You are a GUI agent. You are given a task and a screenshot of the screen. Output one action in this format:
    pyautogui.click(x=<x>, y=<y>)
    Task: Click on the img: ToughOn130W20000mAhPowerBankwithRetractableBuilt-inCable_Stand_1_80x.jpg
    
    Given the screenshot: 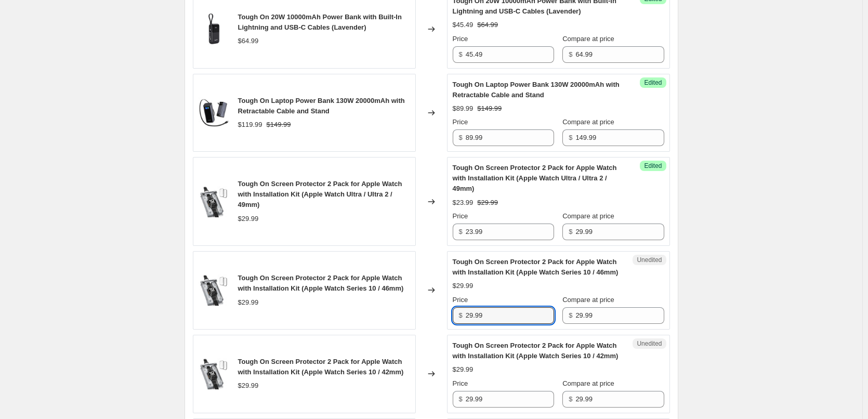 What is the action you would take?
    pyautogui.click(x=214, y=112)
    